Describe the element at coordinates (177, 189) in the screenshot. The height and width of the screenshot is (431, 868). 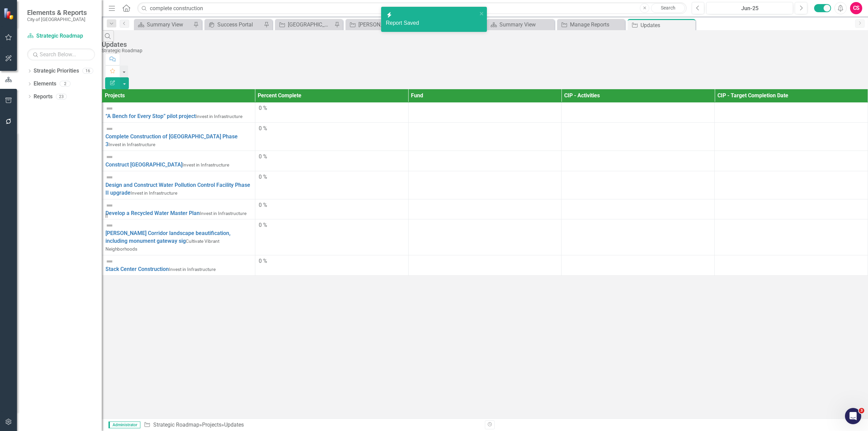
I see `a: Design and Construct Water Pollution Control Facility Phase II upgrade` at that location.